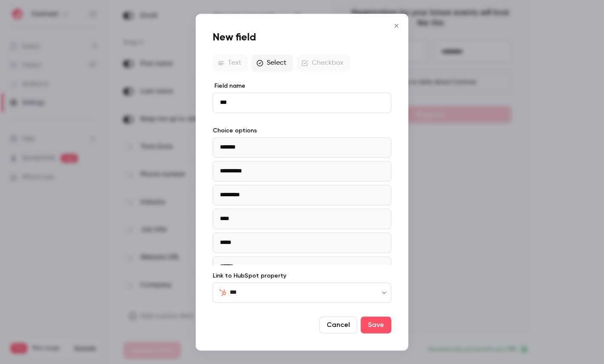 Image resolution: width=604 pixels, height=364 pixels. Describe the element at coordinates (376, 324) in the screenshot. I see `button: Save` at that location.